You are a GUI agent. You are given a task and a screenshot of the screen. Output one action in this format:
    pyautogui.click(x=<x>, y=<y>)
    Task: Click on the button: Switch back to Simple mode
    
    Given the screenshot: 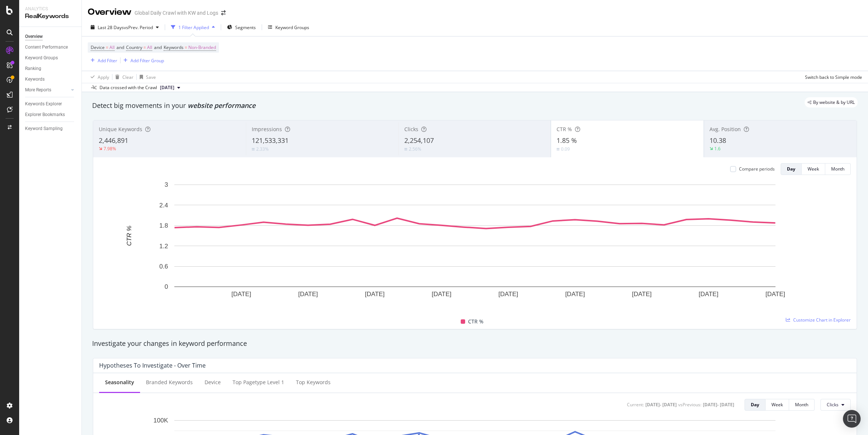 What is the action you would take?
    pyautogui.click(x=832, y=77)
    